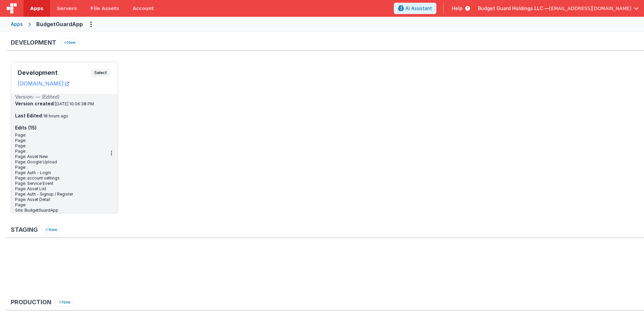 This screenshot has width=644, height=317. Describe the element at coordinates (419, 8) in the screenshot. I see `span: AI Assistant` at that location.